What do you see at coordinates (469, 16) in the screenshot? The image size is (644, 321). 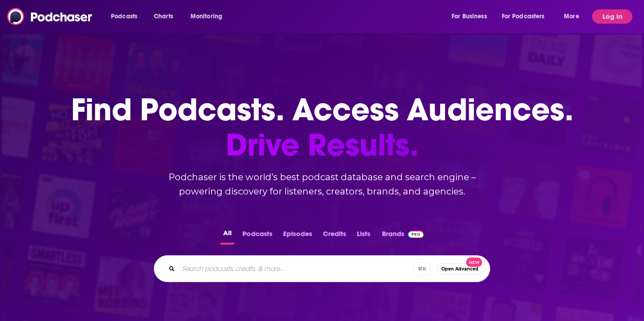 I see `span: For Business` at bounding box center [469, 16].